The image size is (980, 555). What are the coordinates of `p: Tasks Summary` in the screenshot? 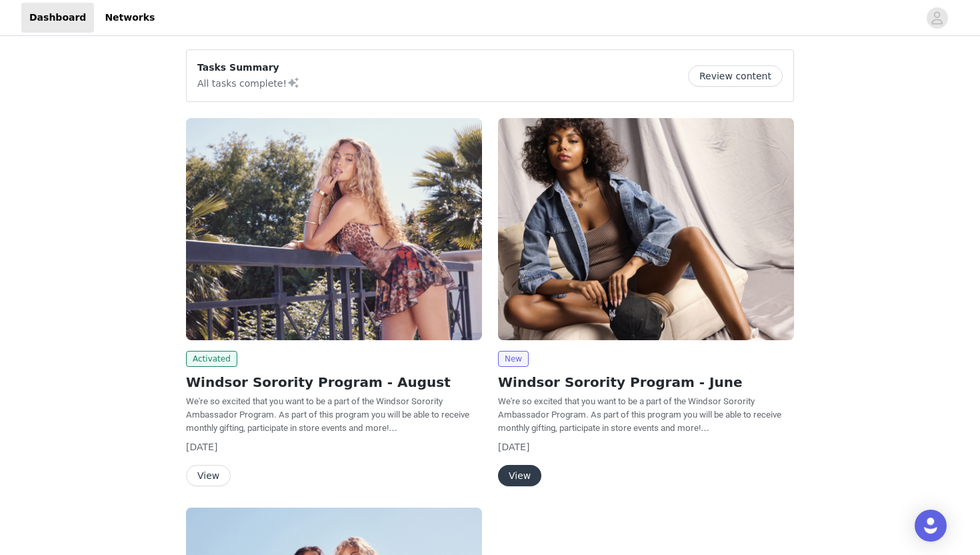 It's located at (249, 67).